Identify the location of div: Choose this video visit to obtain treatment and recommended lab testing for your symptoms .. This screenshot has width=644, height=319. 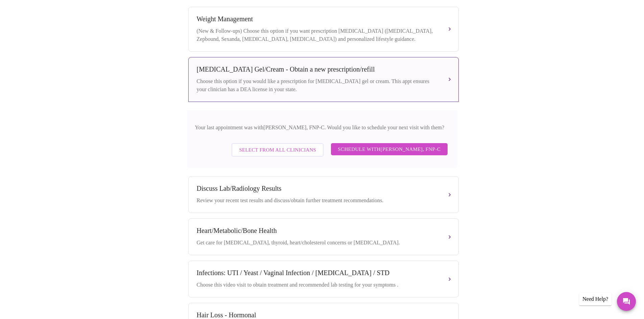
(317, 285).